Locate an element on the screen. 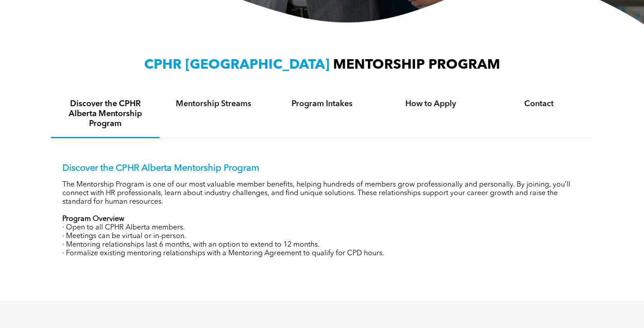  p: · Meetings can be virtual or in-person. is located at coordinates (322, 236).